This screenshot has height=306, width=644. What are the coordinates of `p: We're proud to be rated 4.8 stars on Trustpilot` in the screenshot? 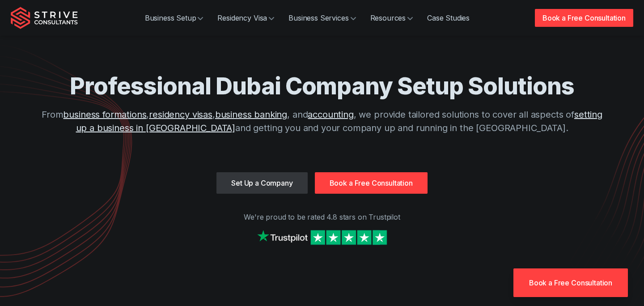 It's located at (322, 217).